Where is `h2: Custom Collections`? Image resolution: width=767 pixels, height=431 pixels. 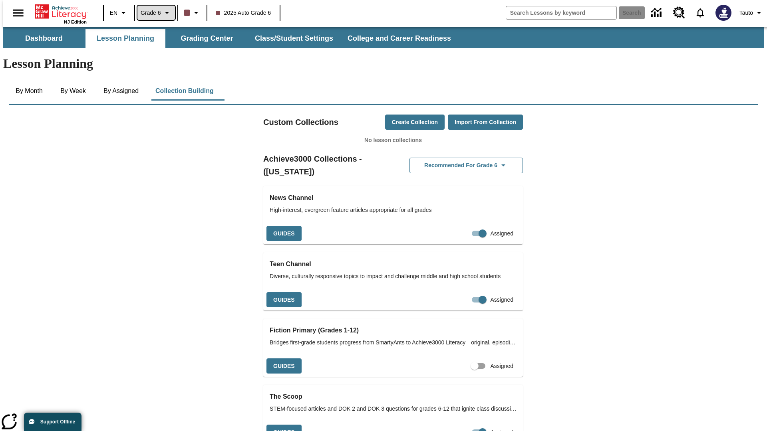 h2: Custom Collections is located at coordinates (301, 122).